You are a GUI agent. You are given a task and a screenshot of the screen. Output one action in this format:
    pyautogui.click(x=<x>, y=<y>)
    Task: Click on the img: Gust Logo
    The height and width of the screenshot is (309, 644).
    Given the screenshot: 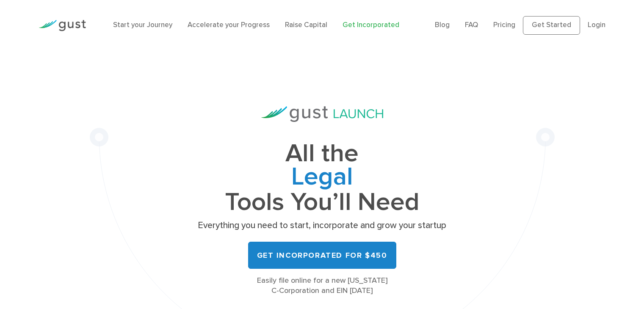 What is the action you would take?
    pyautogui.click(x=62, y=25)
    